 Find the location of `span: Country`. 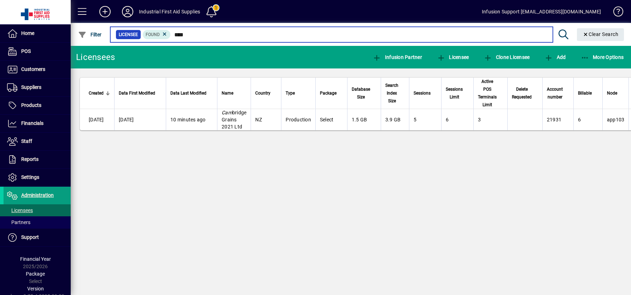

span: Country is located at coordinates (262, 93).